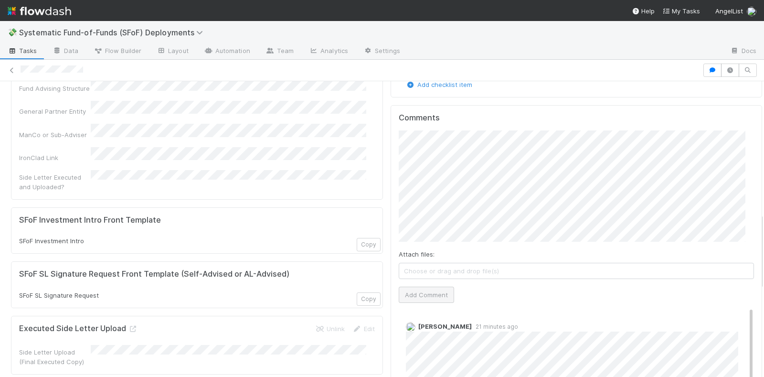  I want to click on span: Tasks, so click(22, 51).